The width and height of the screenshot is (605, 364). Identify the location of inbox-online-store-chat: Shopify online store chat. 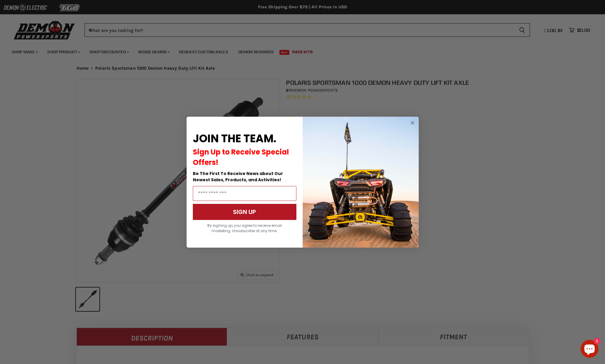
(589, 349).